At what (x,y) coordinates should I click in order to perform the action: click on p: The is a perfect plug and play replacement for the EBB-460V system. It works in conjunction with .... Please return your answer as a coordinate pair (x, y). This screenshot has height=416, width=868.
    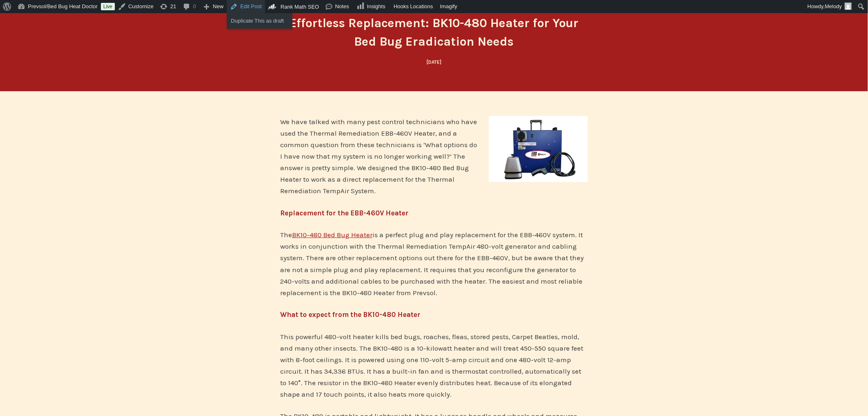
    Looking at the image, I should click on (434, 263).